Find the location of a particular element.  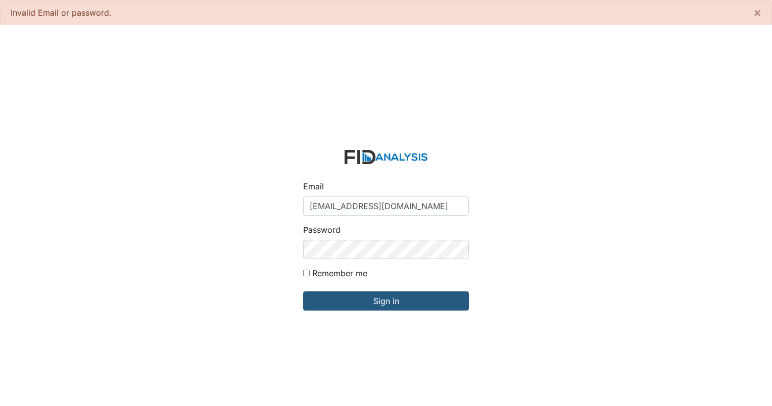

label: Email is located at coordinates (313, 186).